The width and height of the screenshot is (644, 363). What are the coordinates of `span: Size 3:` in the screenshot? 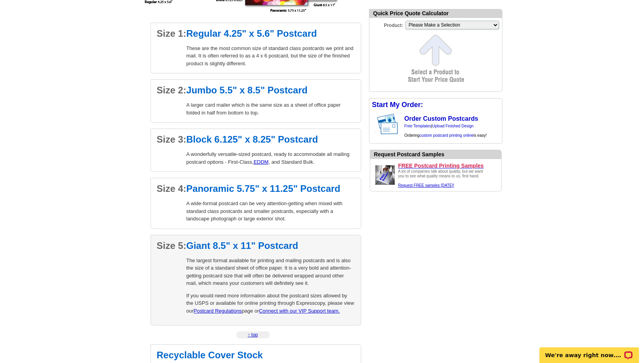 It's located at (172, 139).